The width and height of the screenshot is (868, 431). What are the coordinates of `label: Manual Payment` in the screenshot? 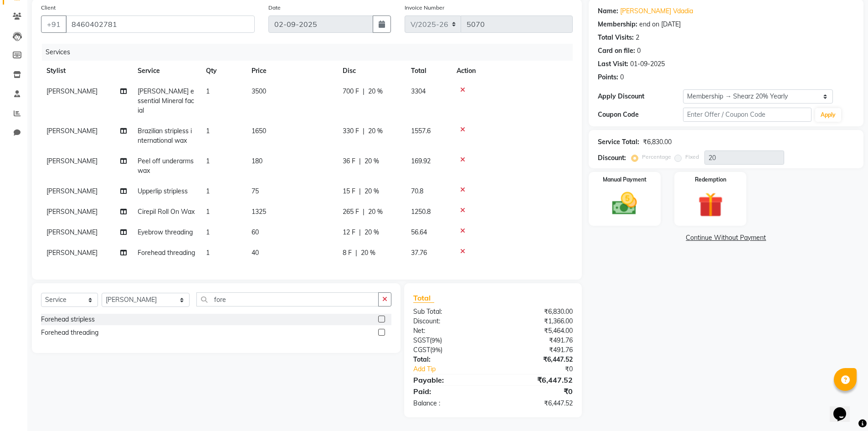 It's located at (624, 179).